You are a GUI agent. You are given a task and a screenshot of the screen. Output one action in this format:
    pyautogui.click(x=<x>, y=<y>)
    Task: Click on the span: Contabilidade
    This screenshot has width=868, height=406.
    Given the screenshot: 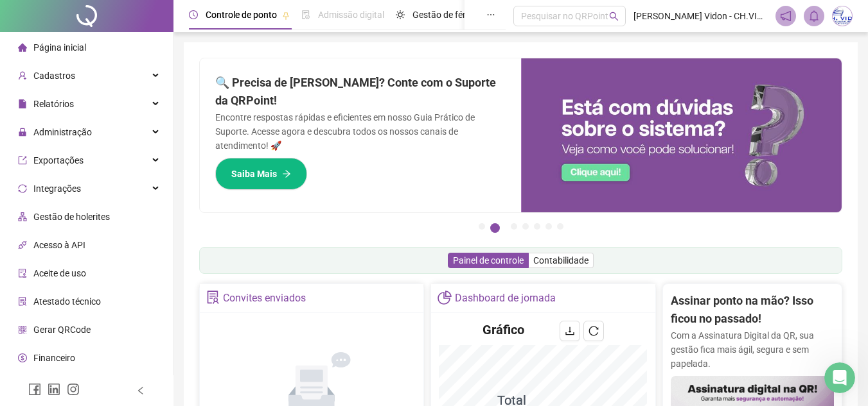 What is the action you would take?
    pyautogui.click(x=560, y=260)
    